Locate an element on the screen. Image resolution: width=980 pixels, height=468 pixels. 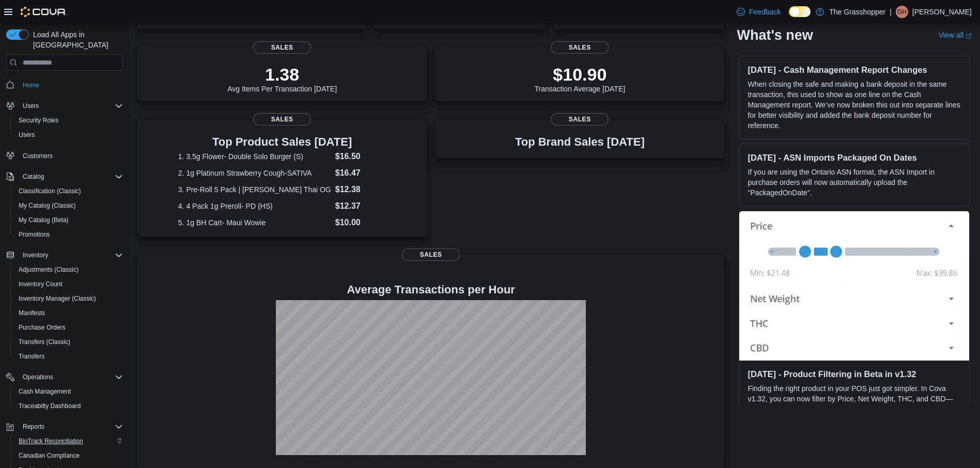
p: 1.38 is located at coordinates (282, 75).